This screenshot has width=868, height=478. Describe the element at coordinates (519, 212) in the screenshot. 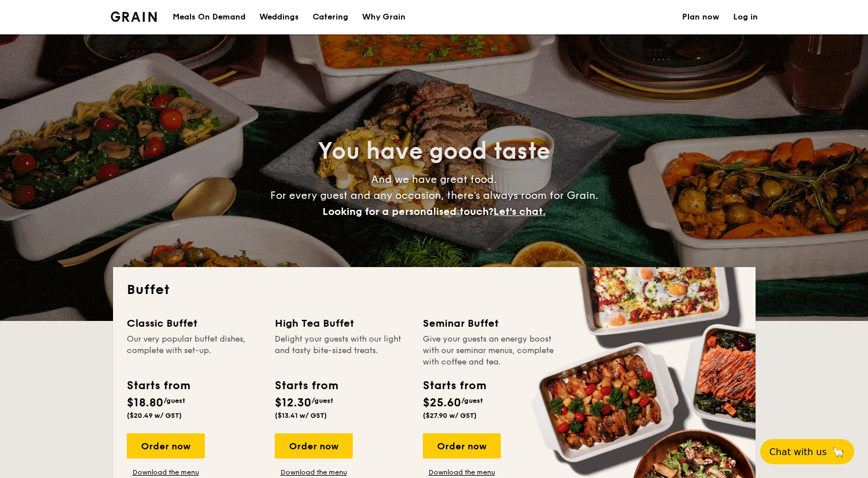

I see `span: Let's chat.` at that location.